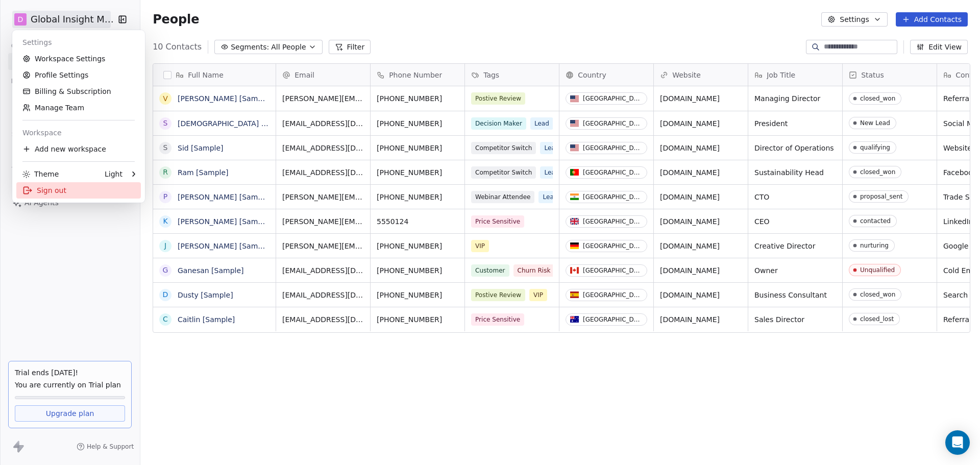 The height and width of the screenshot is (465, 980). What do you see at coordinates (79, 91) in the screenshot?
I see `a: Billing & Subscription` at bounding box center [79, 91].